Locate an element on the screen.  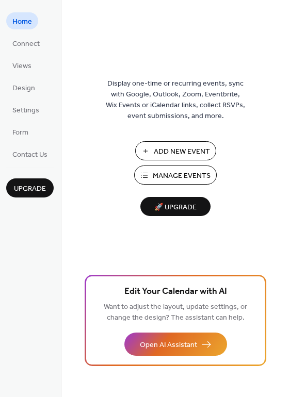
span: Upgrade is located at coordinates (30, 189).